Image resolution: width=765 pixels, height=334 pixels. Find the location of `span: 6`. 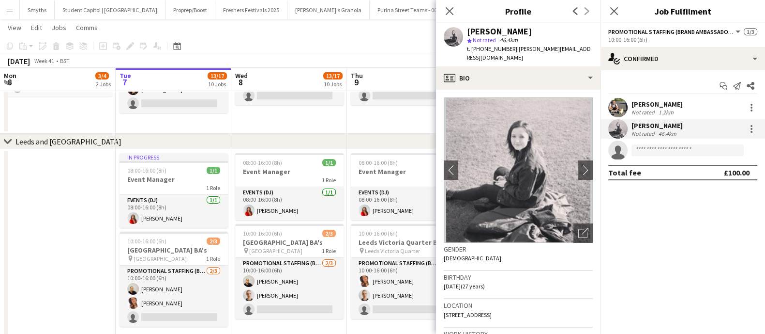

span: 6 is located at coordinates (9, 82).